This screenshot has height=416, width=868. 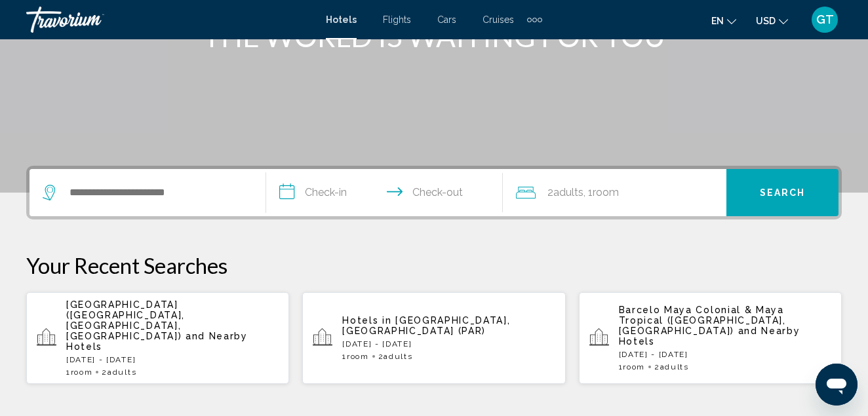 What do you see at coordinates (783, 193) in the screenshot?
I see `span: Search` at bounding box center [783, 193].